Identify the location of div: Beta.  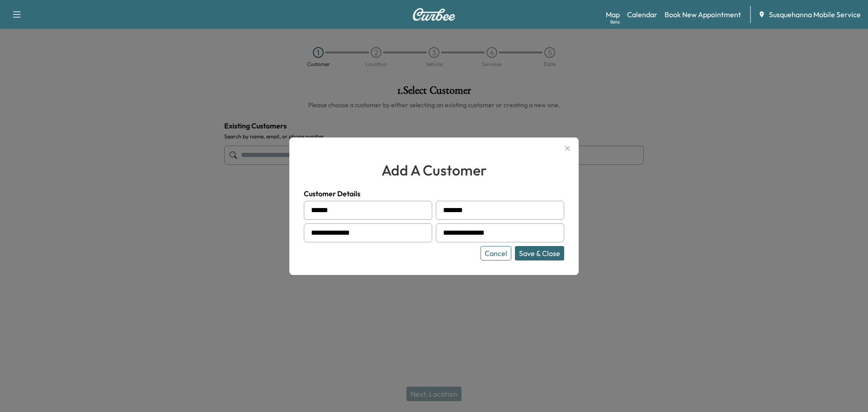
(615, 22).